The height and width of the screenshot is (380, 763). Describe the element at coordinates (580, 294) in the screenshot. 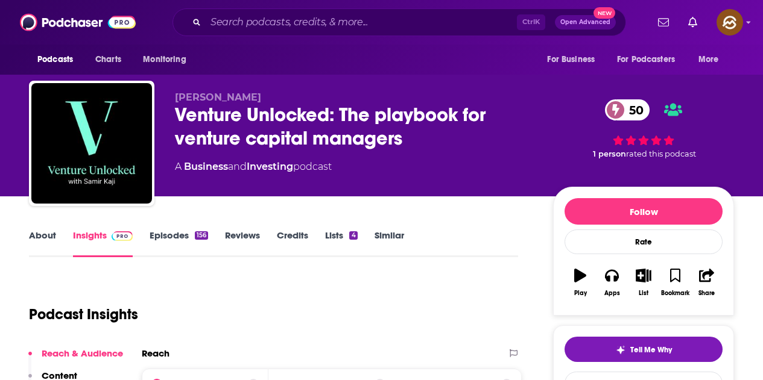

I see `div: Play` at that location.